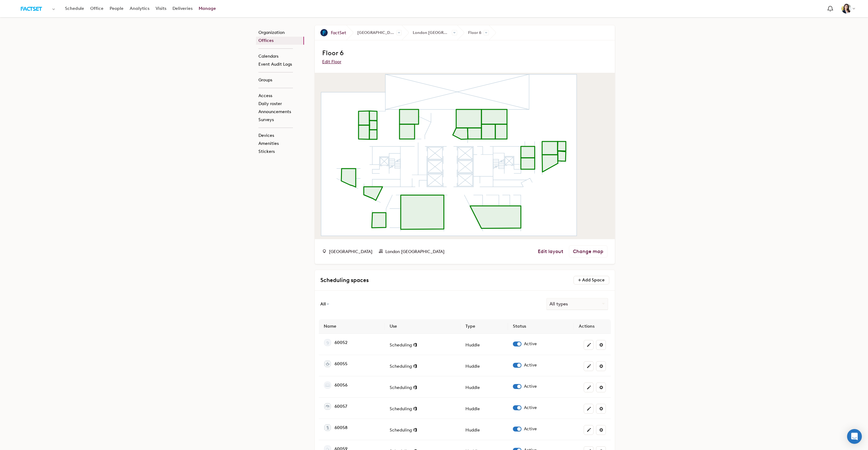 The width and height of the screenshot is (868, 450). Describe the element at coordinates (592, 326) in the screenshot. I see `th: Actions` at that location.